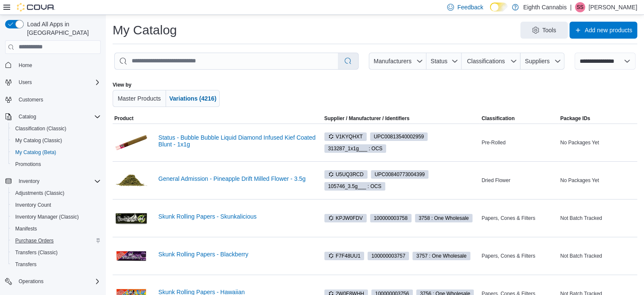  Describe the element at coordinates (56, 264) in the screenshot. I see `button: Transfers` at that location.